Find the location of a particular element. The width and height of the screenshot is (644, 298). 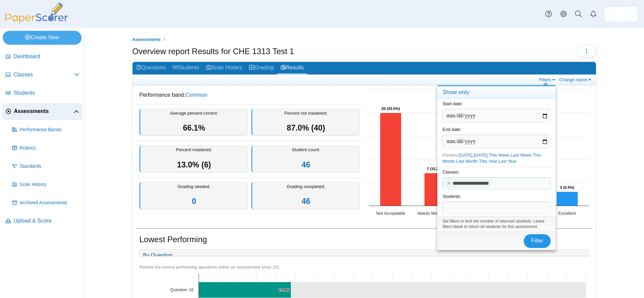

a: Grading is located at coordinates (261, 68).